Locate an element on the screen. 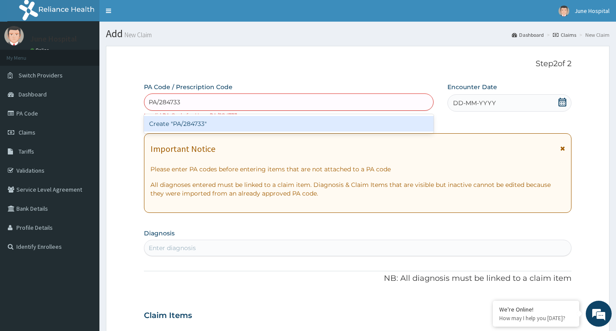 This screenshot has height=331, width=616. small: New Claim is located at coordinates (137, 35).